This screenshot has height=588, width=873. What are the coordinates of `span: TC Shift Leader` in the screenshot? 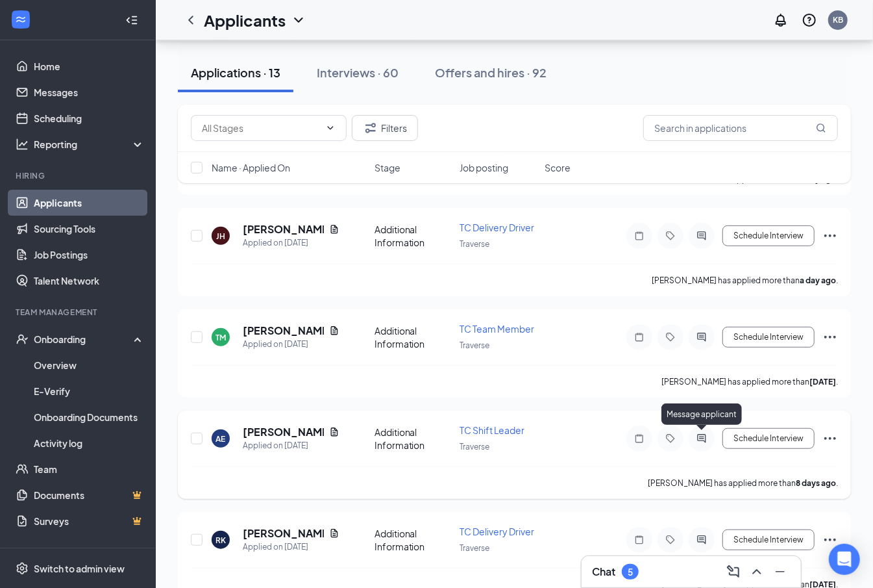 It's located at (492, 430).